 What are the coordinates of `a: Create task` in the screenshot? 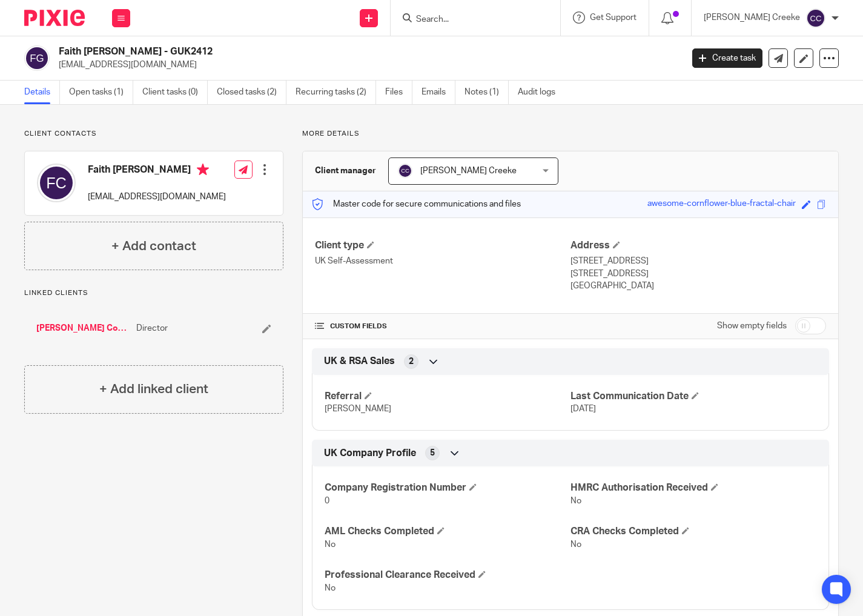 It's located at (728, 58).